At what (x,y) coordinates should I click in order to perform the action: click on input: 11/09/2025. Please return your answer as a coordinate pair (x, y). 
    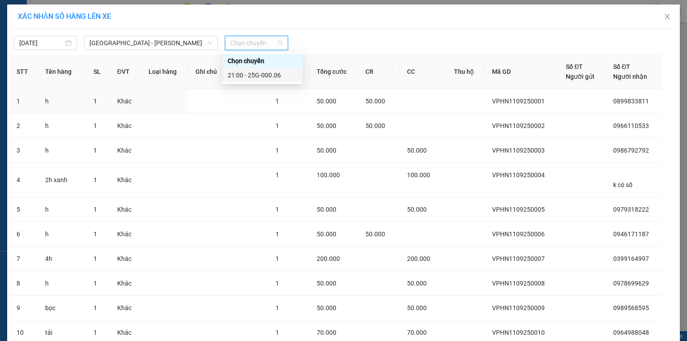
    Looking at the image, I should click on (41, 43).